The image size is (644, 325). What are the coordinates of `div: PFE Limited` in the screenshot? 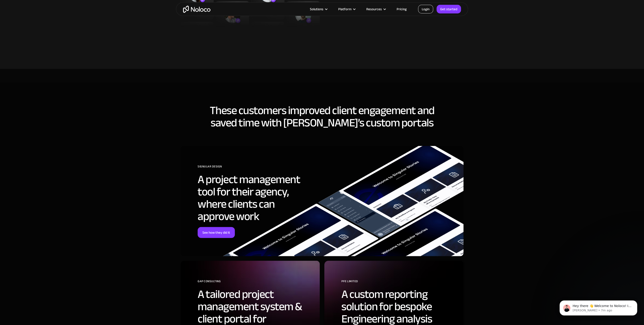 It's located at (399, 283).